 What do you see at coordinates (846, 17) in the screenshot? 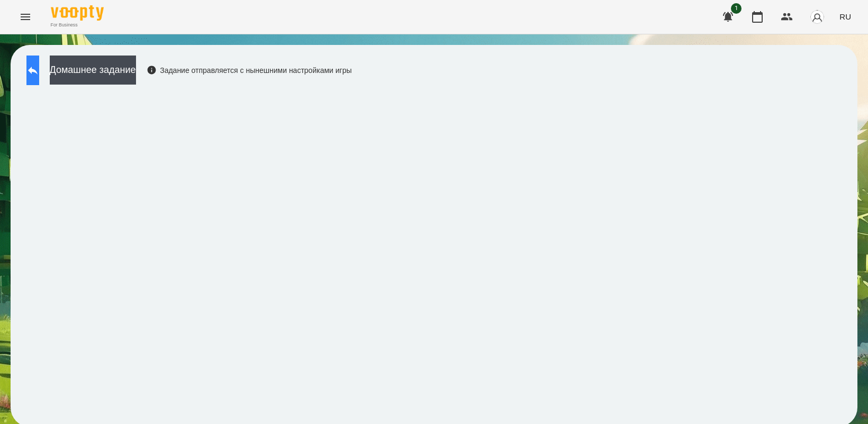
I see `button: RU` at bounding box center [846, 17].